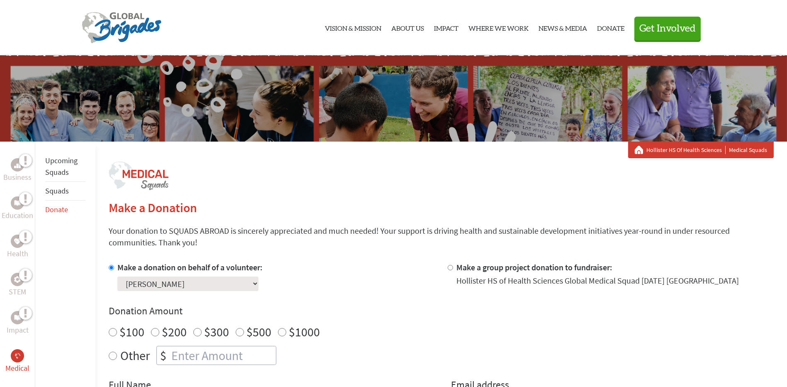 Image resolution: width=787 pixels, height=387 pixels. I want to click on img: logo-medical-squads.png, so click(139, 176).